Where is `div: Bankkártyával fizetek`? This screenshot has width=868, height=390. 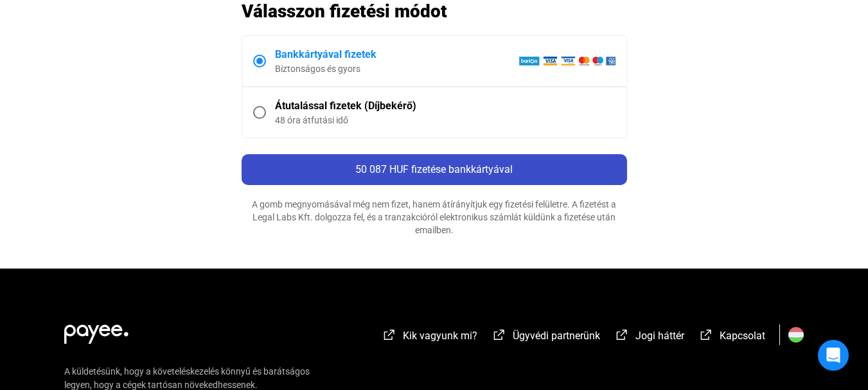
div: Bankkártyával fizetek is located at coordinates (396, 54).